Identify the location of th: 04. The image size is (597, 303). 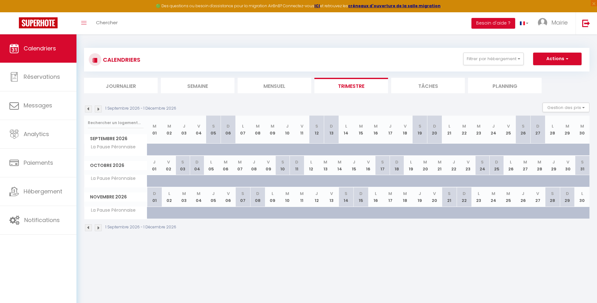
(197, 165).